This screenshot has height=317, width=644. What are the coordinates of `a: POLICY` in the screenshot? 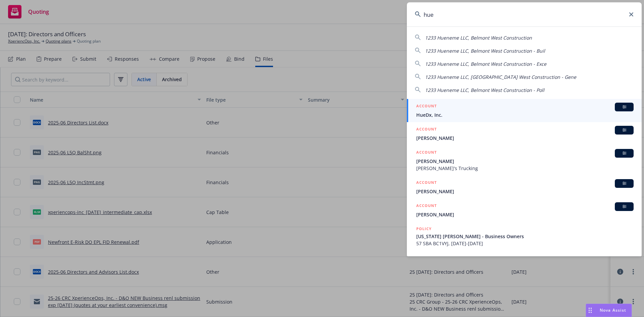 It's located at (524, 265).